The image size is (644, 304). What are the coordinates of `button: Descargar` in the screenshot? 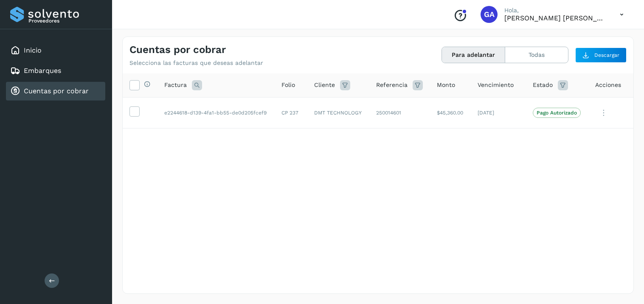 It's located at (600, 55).